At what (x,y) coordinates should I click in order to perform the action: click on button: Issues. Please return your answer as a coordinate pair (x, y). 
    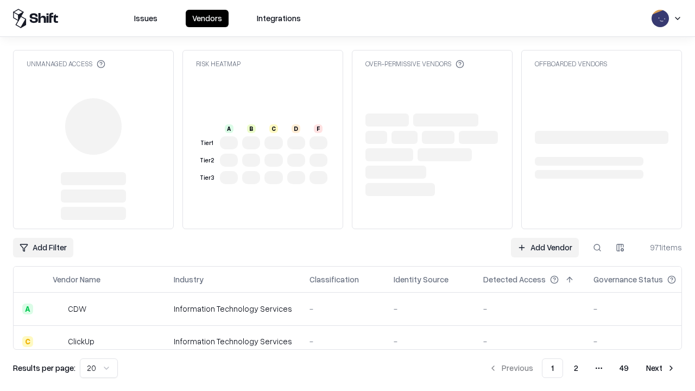
    Looking at the image, I should click on (146, 18).